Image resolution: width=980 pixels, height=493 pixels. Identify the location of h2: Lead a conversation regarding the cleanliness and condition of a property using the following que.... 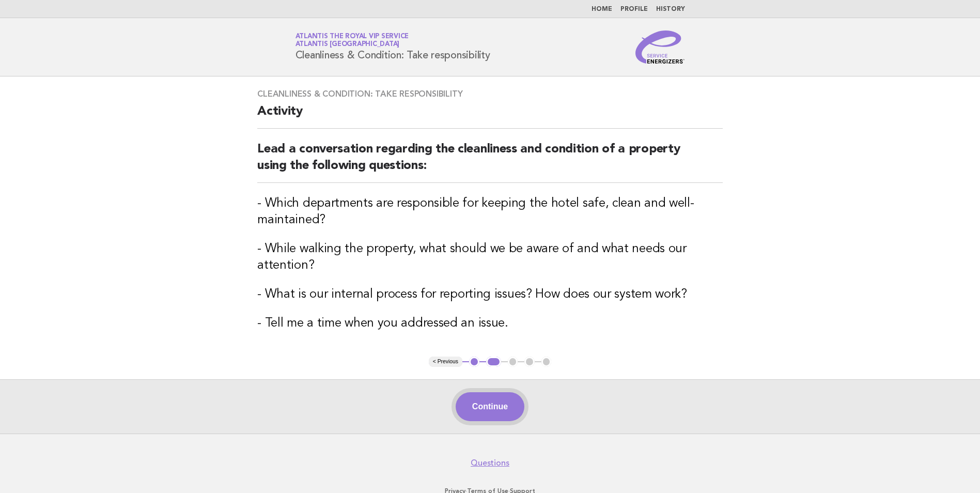
(490, 162).